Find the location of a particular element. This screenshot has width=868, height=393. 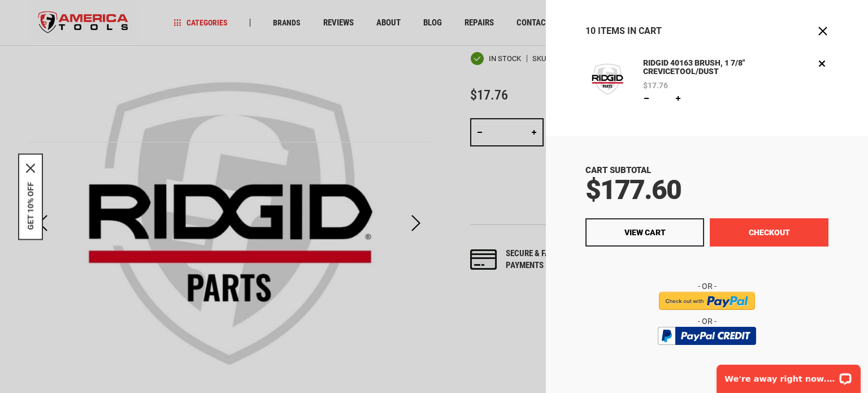

span: View Cart is located at coordinates (645, 232).